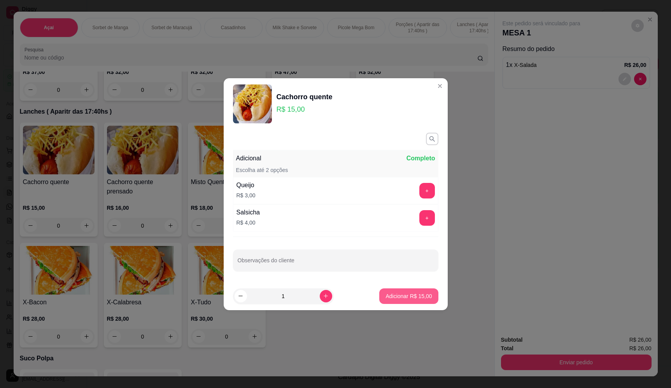 Image resolution: width=671 pixels, height=388 pixels. What do you see at coordinates (246, 185) in the screenshot?
I see `div: Queijo` at bounding box center [246, 185].